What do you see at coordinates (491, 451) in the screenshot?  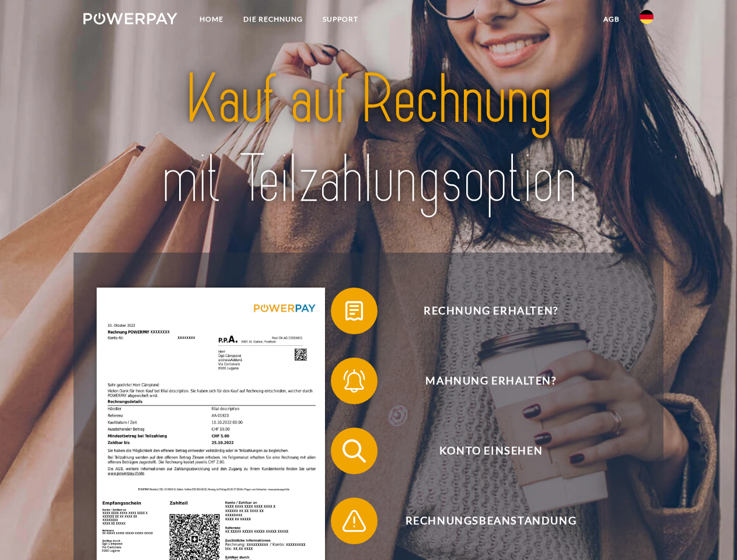 I see `span: Konto einsehen` at bounding box center [491, 451].